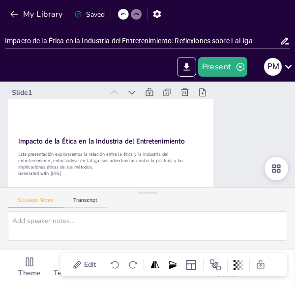 Image resolution: width=295 pixels, height=285 pixels. What do you see at coordinates (273, 67) in the screenshot?
I see `div: P M` at bounding box center [273, 67].